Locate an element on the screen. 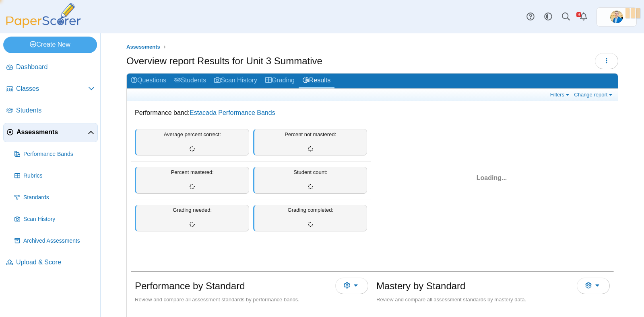 This screenshot has height=317, width=644. div: Chart. Highcharts interactive chart. is located at coordinates (493, 183).